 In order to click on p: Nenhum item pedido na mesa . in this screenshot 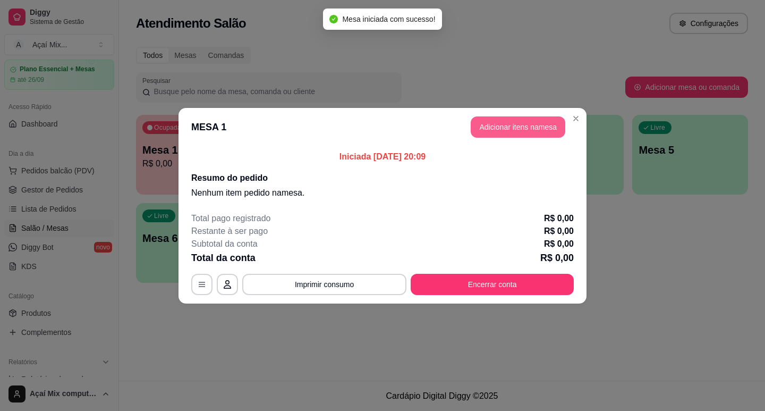, I will do `click(383, 193)`.